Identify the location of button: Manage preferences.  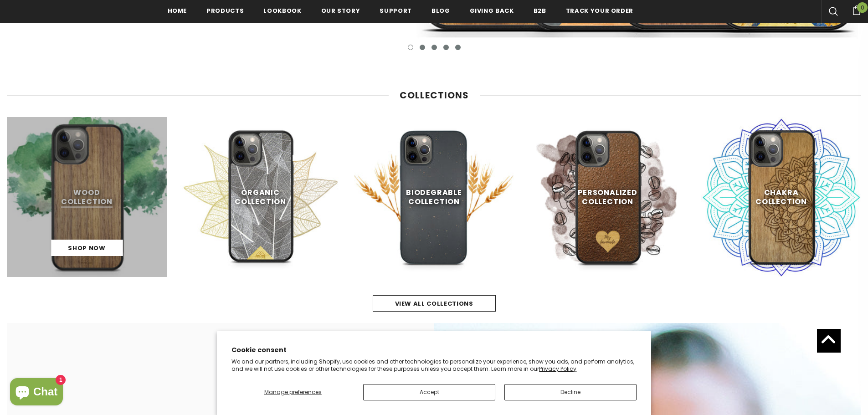
(292, 392).